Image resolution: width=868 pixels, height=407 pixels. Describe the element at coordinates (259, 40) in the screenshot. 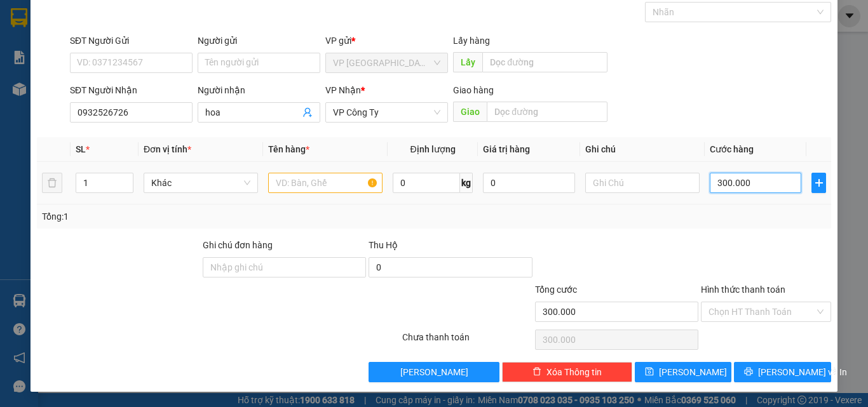

I see `div: Người gửi` at that location.